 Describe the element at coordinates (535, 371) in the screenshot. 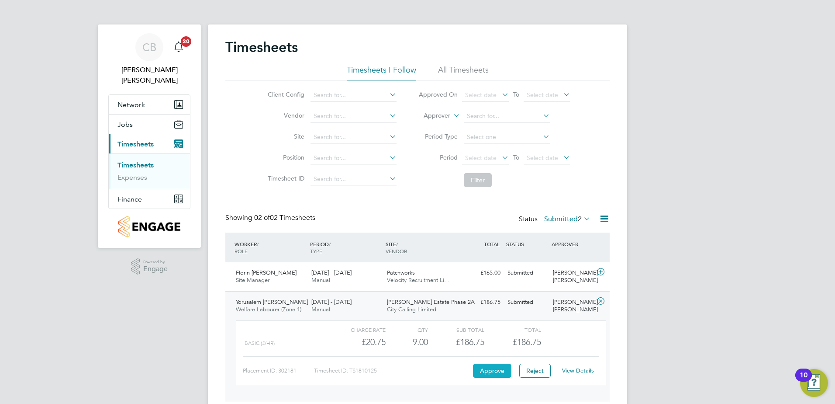

I see `button: Reject` at that location.